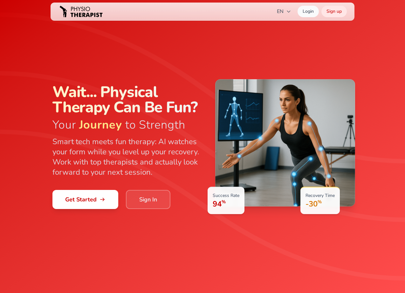 The image size is (405, 293). What do you see at coordinates (128, 125) in the screenshot?
I see `span: Your to Strength` at bounding box center [128, 125].